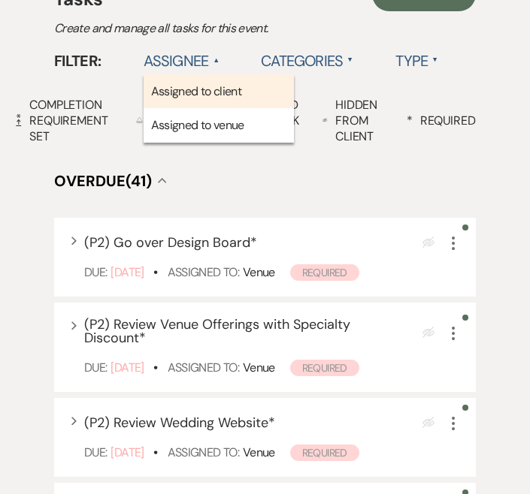 The height and width of the screenshot is (494, 530). I want to click on span: Filter:, so click(77, 61).